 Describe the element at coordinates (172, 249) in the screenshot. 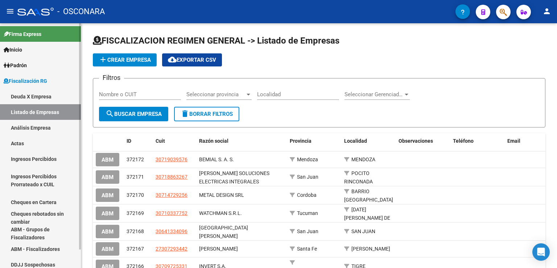

I see `span: 27307293442` at that location.